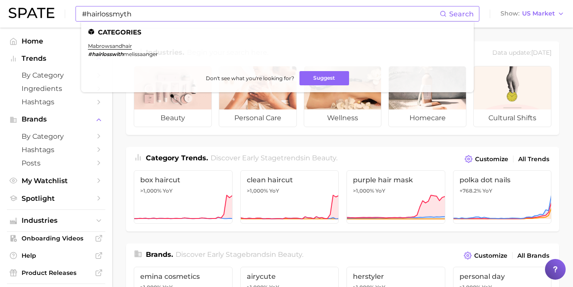 The image size is (573, 287). What do you see at coordinates (56, 41) in the screenshot?
I see `span: Home` at bounding box center [56, 41].